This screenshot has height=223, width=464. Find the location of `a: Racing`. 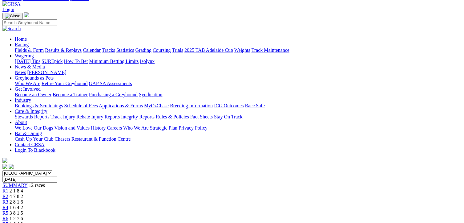

a: Racing is located at coordinates (22, 44).